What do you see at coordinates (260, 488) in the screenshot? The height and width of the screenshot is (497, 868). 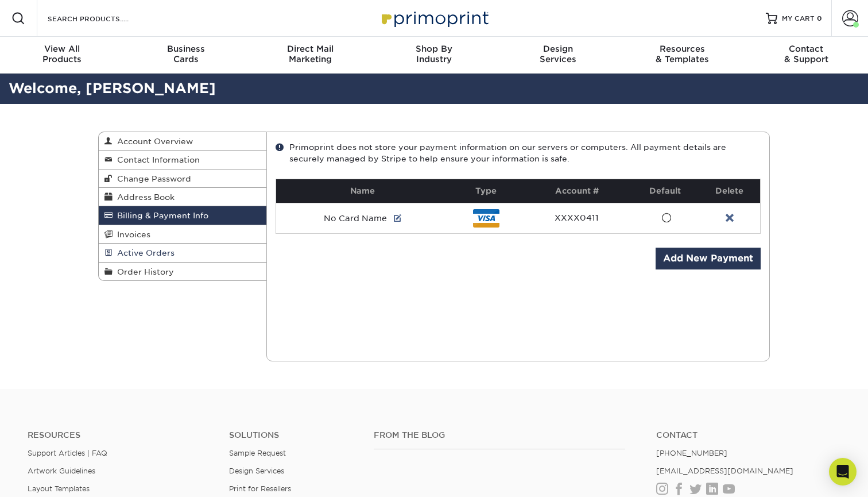 I see `a: Print for Resellers` at bounding box center [260, 488].